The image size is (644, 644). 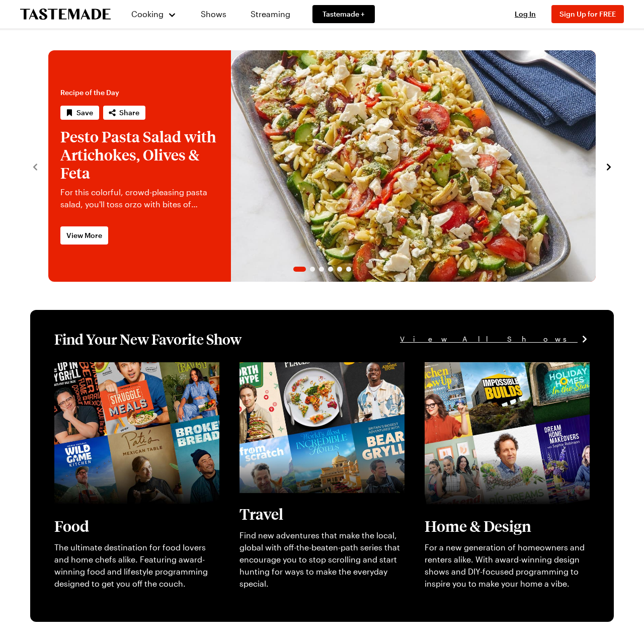 I want to click on button: Share, so click(x=124, y=113).